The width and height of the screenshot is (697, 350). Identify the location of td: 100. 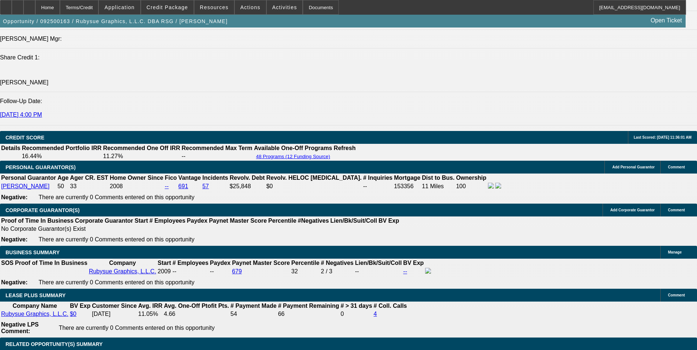
(471, 187).